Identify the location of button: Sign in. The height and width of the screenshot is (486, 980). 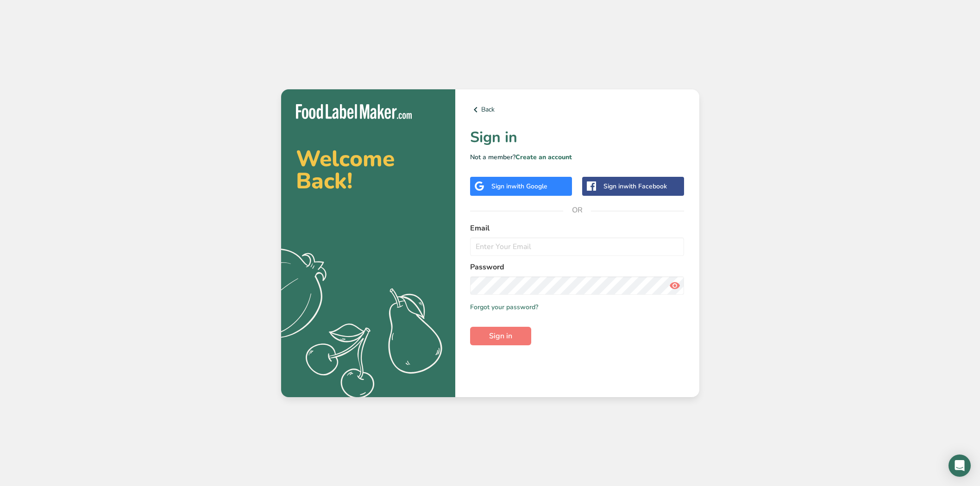
(501, 336).